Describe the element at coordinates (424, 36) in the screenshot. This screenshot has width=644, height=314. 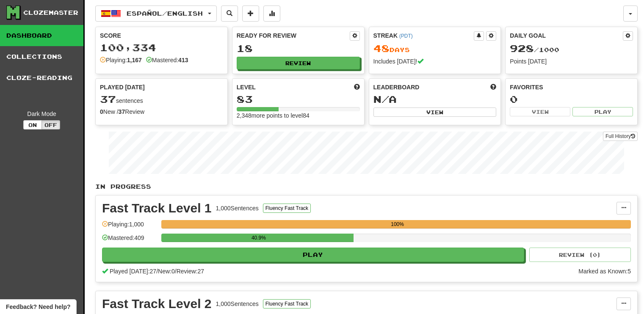
I see `div: Streak` at that location.